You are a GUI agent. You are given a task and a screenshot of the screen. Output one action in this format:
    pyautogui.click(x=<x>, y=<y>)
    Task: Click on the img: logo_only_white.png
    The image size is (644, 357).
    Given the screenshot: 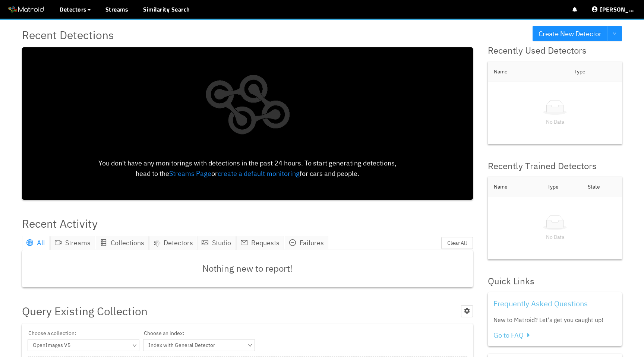 What is the action you would take?
    pyautogui.click(x=248, y=105)
    